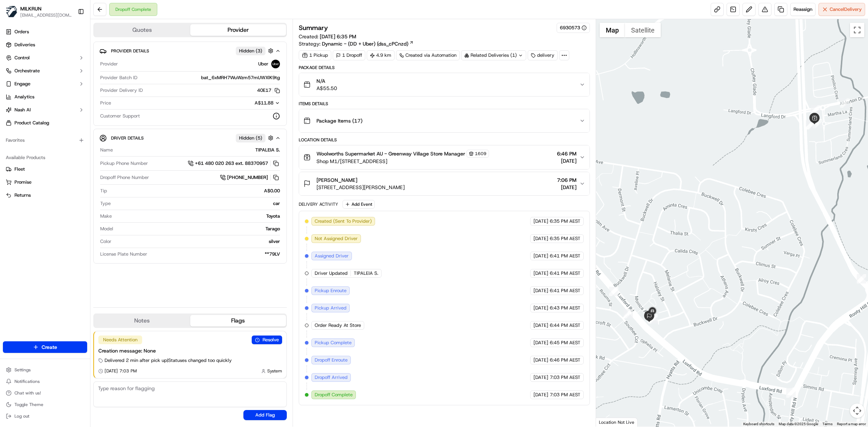 Image resolution: width=868 pixels, height=427 pixels. What do you see at coordinates (121, 91) in the screenshot?
I see `span: Provider Delivery ID` at bounding box center [121, 91].